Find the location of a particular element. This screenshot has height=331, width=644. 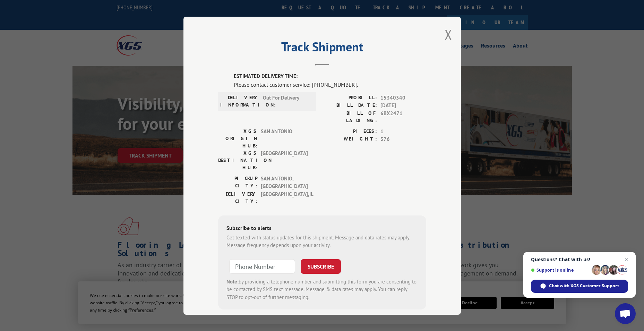

div: Get texted with status updates for this shipment. Message and data rates may apply. Message frequ... is located at coordinates (322, 241).